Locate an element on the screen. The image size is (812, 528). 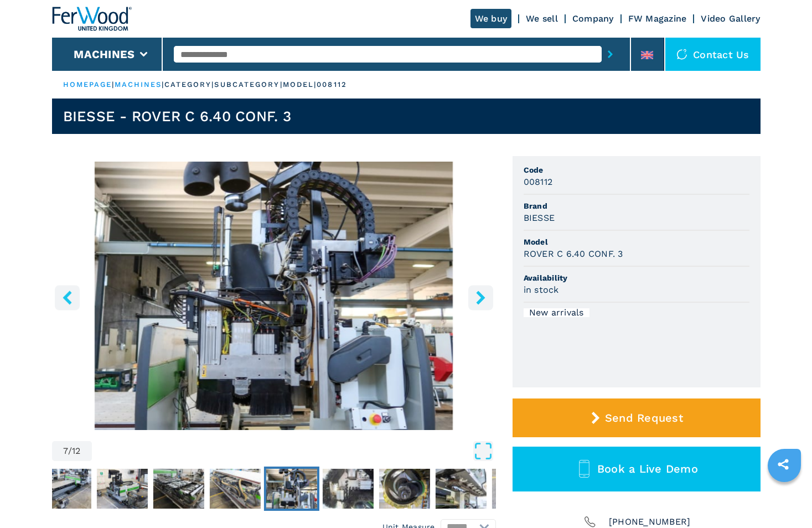
button: Go to Slide 11 is located at coordinates (517, 489).